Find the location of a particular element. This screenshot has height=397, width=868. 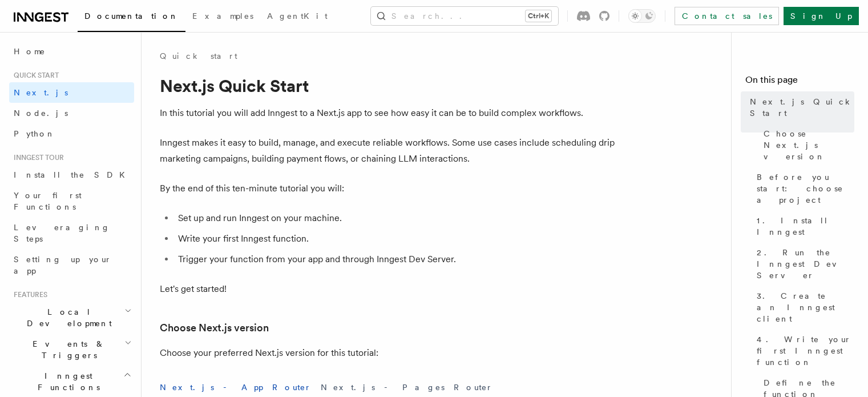

span: Features is located at coordinates (28, 295).